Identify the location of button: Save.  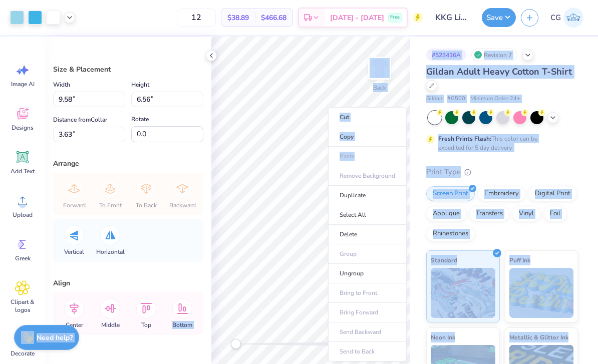
(499, 18).